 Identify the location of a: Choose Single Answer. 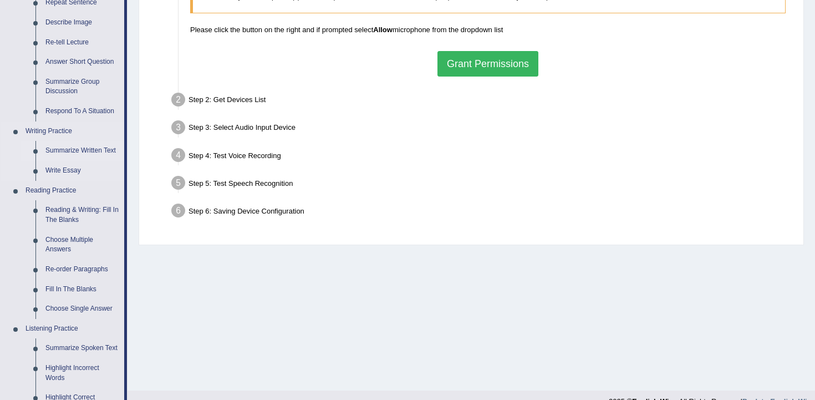
(82, 309).